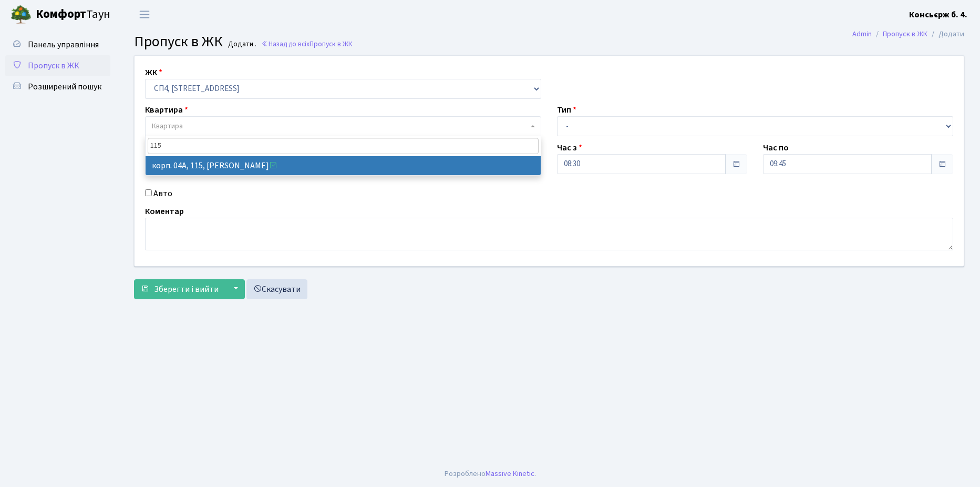 The image size is (980, 487). What do you see at coordinates (180, 290) in the screenshot?
I see `button: Зберегти і вийти` at bounding box center [180, 290].